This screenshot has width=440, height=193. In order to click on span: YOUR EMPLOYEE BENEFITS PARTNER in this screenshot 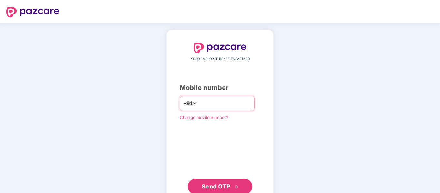, I will do `click(220, 59)`.